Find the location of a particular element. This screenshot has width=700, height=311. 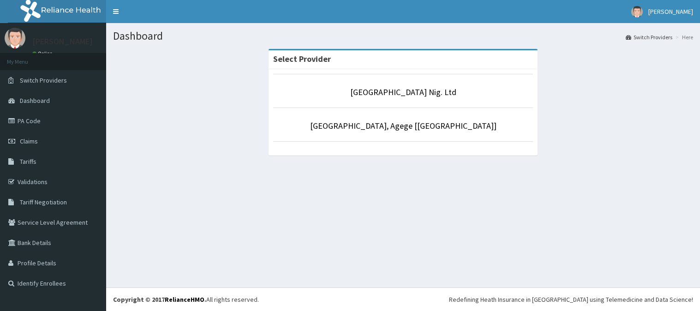

a: Online is located at coordinates (43, 54).